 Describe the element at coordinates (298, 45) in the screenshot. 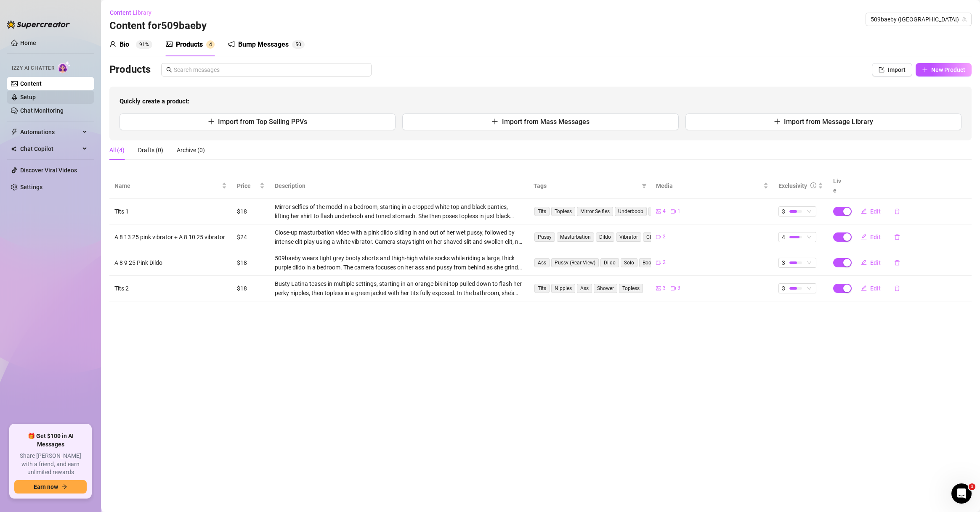

I see `sup: 50` at that location.